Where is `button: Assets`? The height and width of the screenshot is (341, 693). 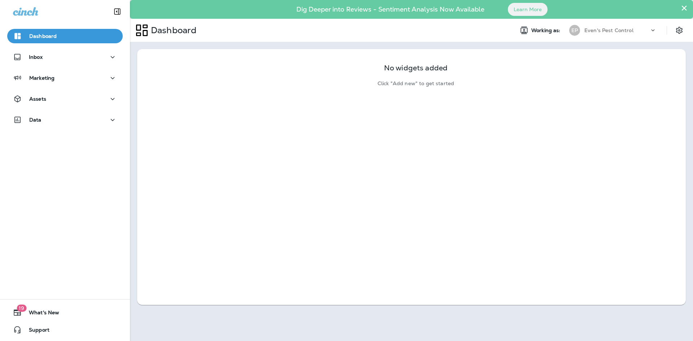
button: Assets is located at coordinates (65, 99).